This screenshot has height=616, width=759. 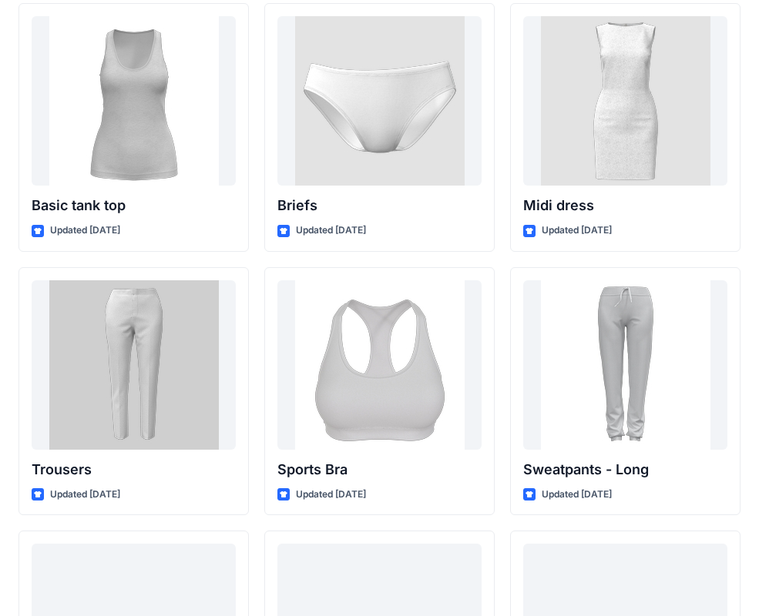 I want to click on p: Sports Bra, so click(x=379, y=470).